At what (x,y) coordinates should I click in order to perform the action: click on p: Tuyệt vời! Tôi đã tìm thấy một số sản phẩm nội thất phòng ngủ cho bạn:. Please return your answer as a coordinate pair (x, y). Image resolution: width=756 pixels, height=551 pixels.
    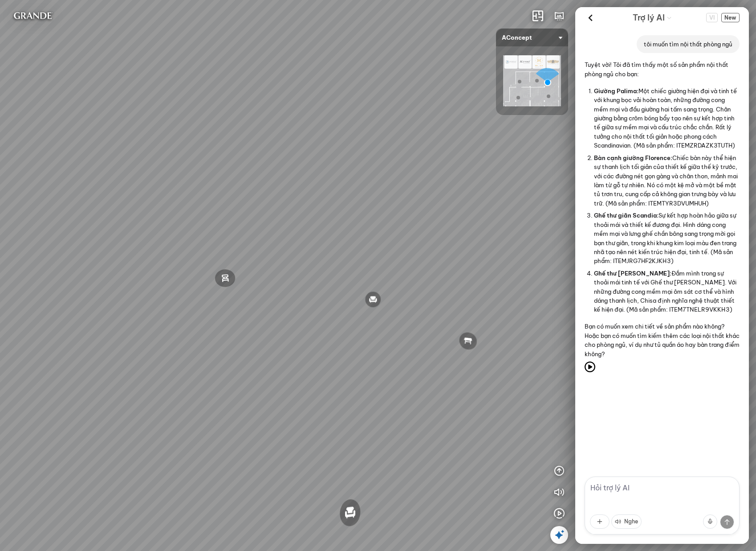
    Looking at the image, I should click on (662, 69).